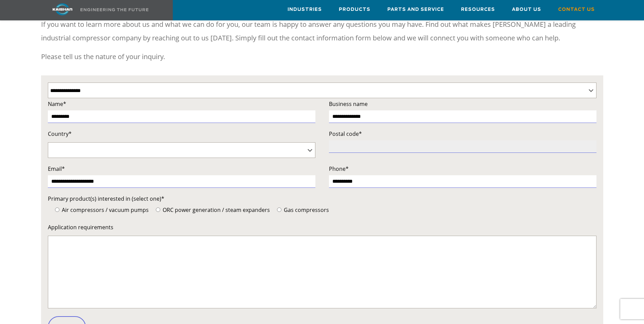  Describe the element at coordinates (322, 31) in the screenshot. I see `p: If you want to learn more about us and what we can do for you, our team is happy to answer any qu...` at that location.